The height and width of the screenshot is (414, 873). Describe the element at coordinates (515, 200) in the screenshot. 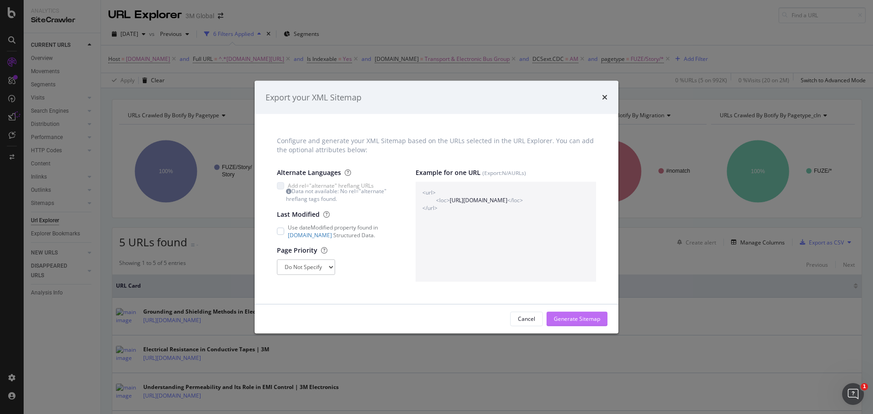

I see `span: </loc>` at that location.